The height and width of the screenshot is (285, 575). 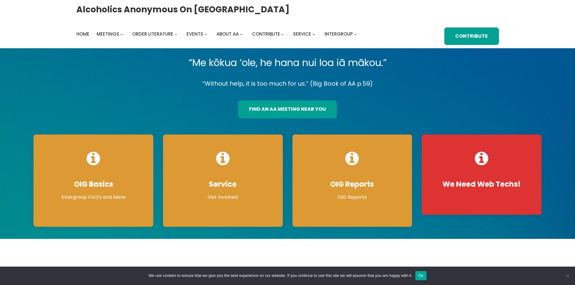 I want to click on span: Service, so click(x=302, y=34).